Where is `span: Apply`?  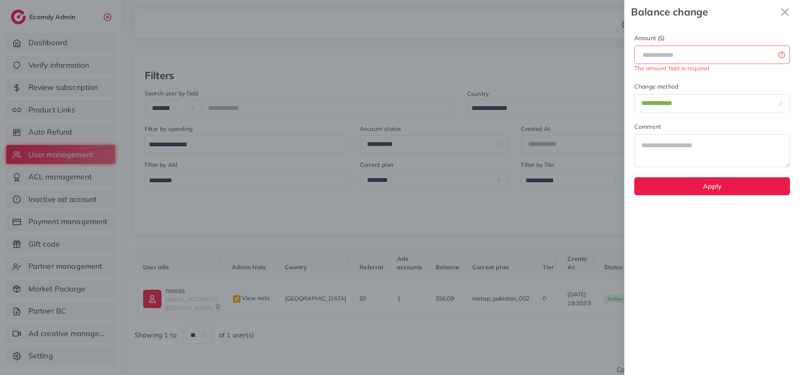
span: Apply is located at coordinates (712, 186).